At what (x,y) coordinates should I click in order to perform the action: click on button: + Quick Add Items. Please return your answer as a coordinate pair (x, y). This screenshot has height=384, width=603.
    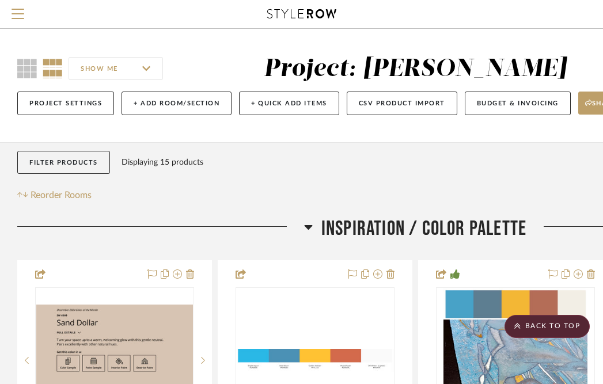
    Looking at the image, I should click on (289, 103).